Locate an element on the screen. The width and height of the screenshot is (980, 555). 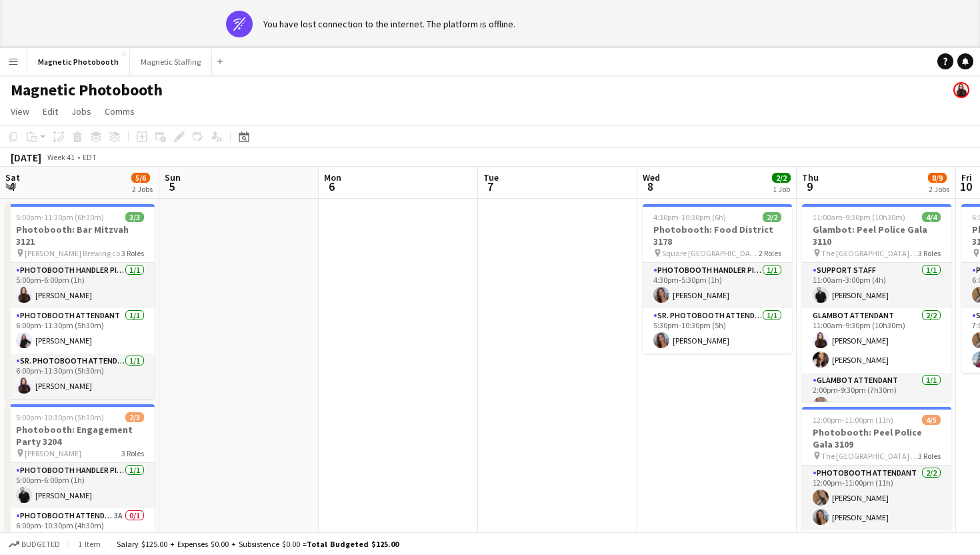
span: 12:00pm-11:00pm (11h) is located at coordinates (853, 419).